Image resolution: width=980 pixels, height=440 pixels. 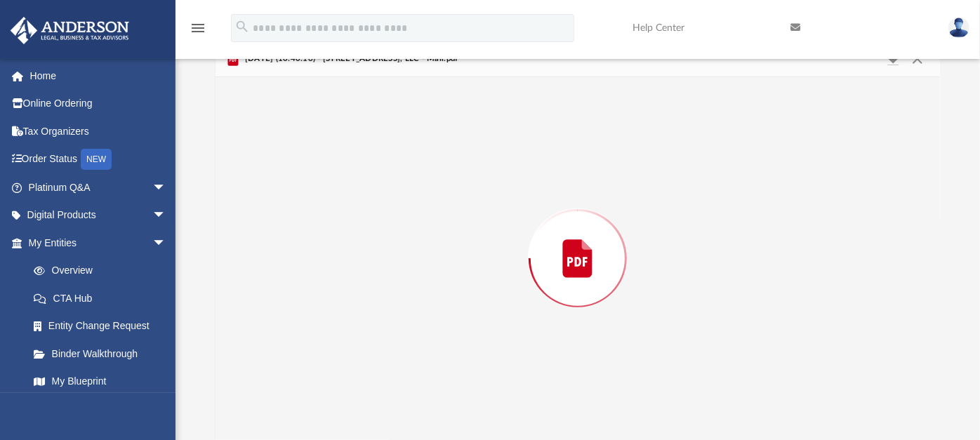 I want to click on a: Home, so click(x=98, y=76).